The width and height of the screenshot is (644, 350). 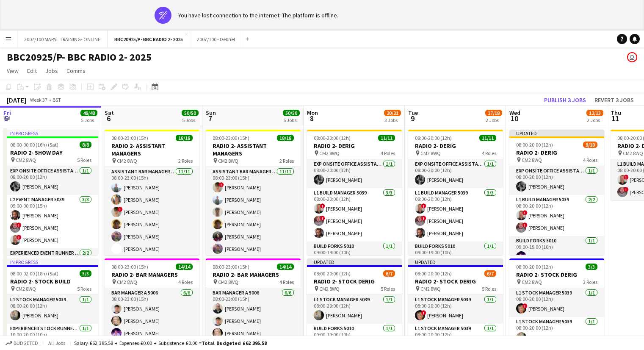 What do you see at coordinates (34, 144) in the screenshot?
I see `span: 08:00-00:00 (16h) (Sat)` at bounding box center [34, 144].